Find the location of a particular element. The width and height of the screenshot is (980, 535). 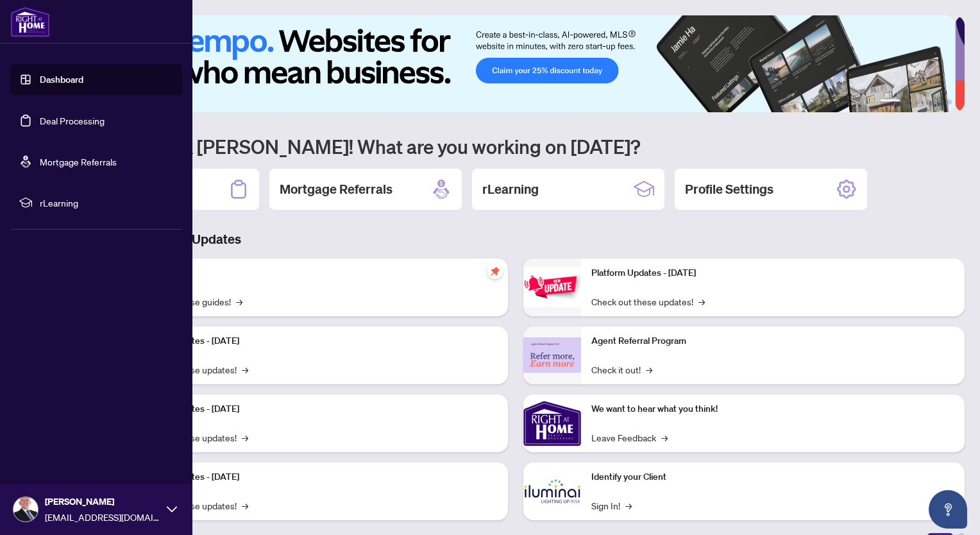

span: rLearning is located at coordinates (107, 202).